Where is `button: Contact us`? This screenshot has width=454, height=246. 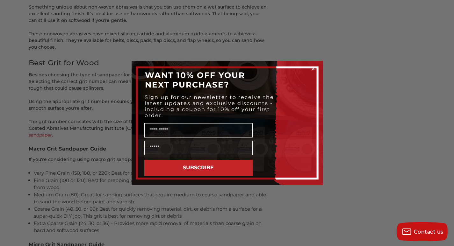
button: Contact us is located at coordinates (422, 232).